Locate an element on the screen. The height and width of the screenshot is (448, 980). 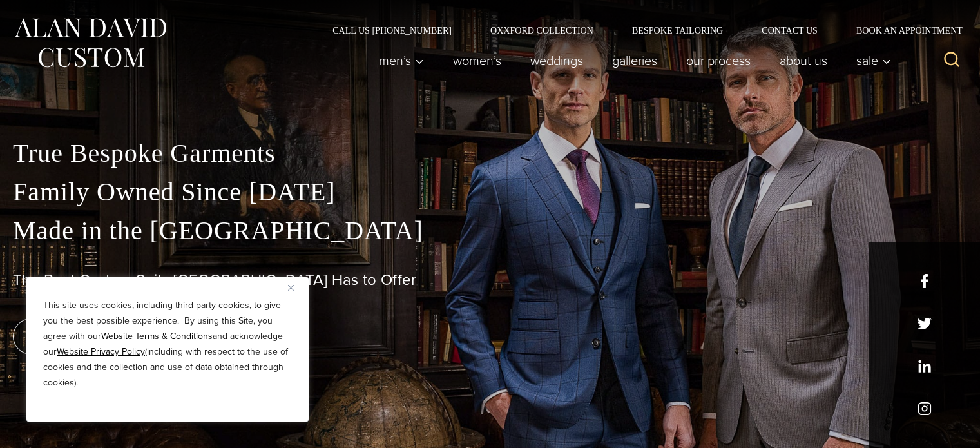
a: Book an Appointment is located at coordinates (902, 31).